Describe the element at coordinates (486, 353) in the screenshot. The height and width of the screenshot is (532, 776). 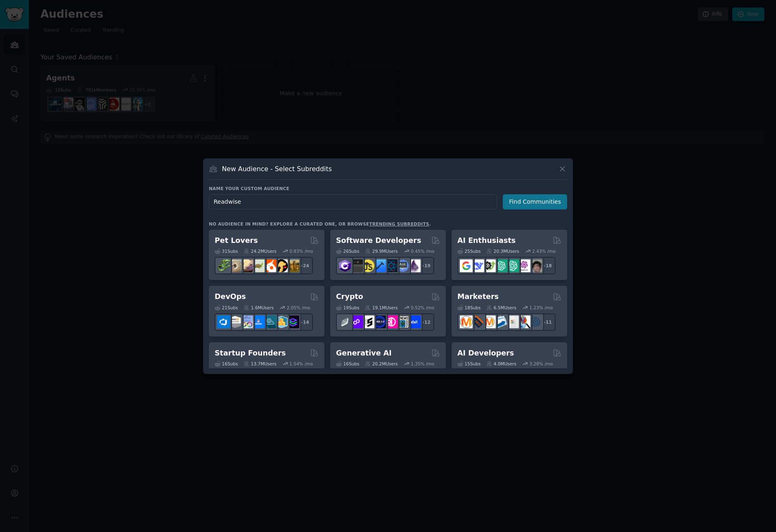
I see `h2: AI Developers` at that location.